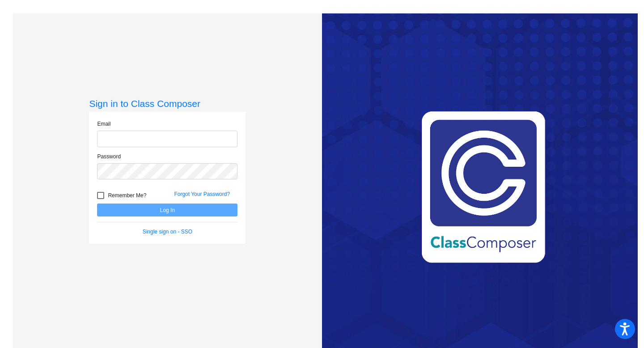 This screenshot has height=348, width=644. I want to click on h3: Sign in to Class Composer, so click(167, 103).